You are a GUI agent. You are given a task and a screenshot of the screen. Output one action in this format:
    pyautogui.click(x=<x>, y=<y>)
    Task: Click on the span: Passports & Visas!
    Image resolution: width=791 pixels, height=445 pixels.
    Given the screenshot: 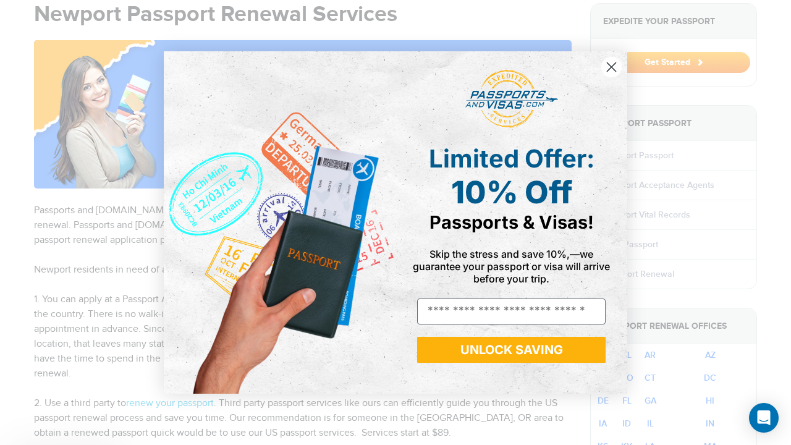 What is the action you would take?
    pyautogui.click(x=512, y=222)
    